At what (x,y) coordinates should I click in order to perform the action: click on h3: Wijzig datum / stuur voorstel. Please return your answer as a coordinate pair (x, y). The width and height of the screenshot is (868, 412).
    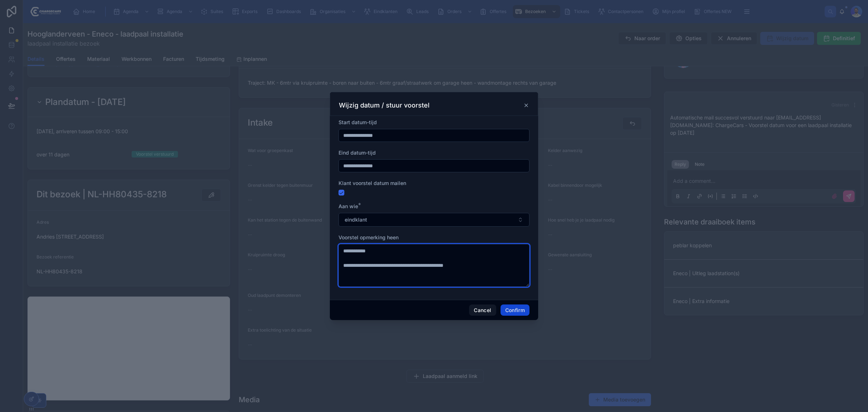
    Looking at the image, I should click on (384, 106).